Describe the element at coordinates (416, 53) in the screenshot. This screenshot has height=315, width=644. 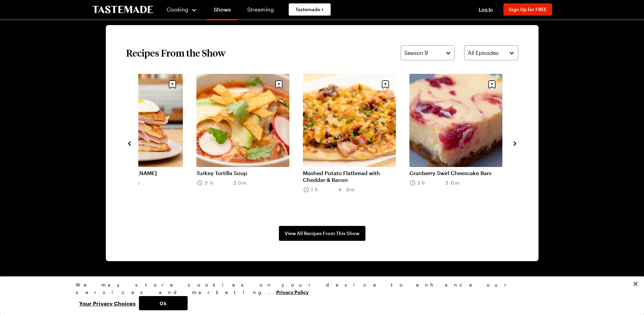
I see `span: Season 9` at that location.